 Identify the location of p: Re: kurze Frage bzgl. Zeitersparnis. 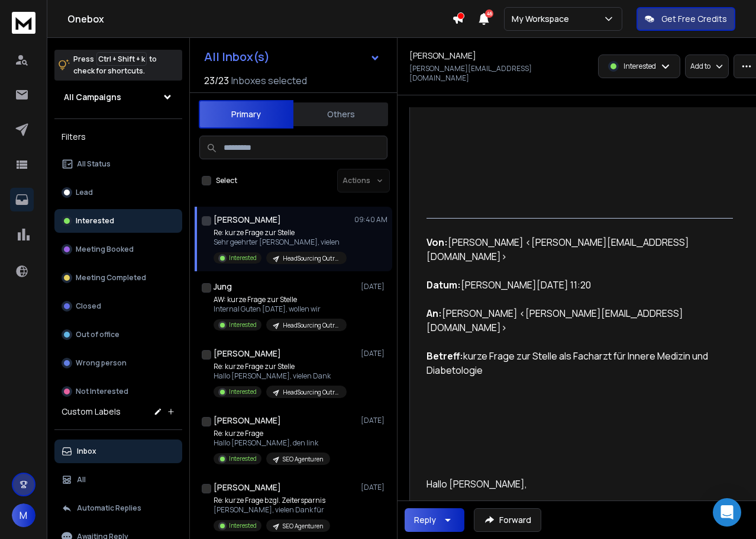
(271, 500).